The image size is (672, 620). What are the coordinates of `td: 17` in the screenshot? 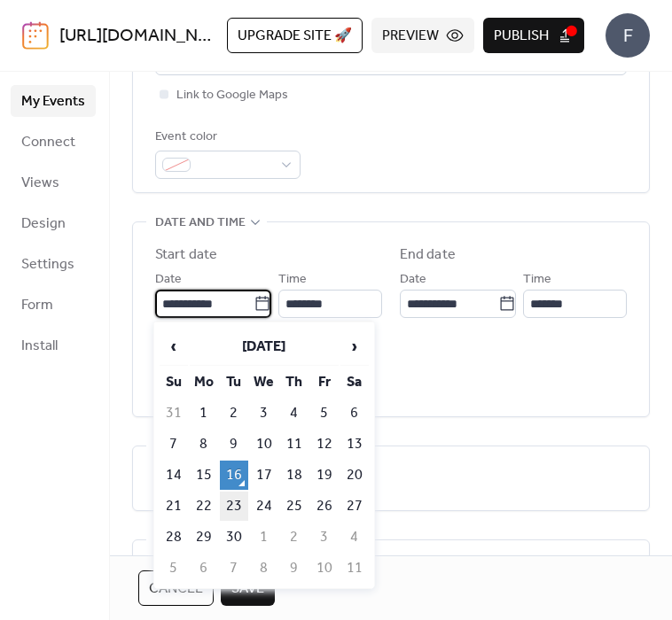 It's located at (264, 474).